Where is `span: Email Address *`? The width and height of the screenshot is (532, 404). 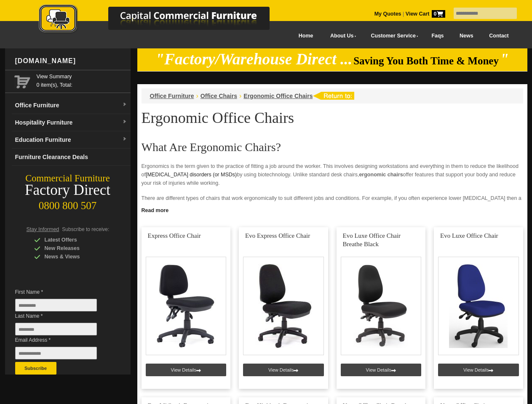 span: Email Address * is located at coordinates (63, 340).